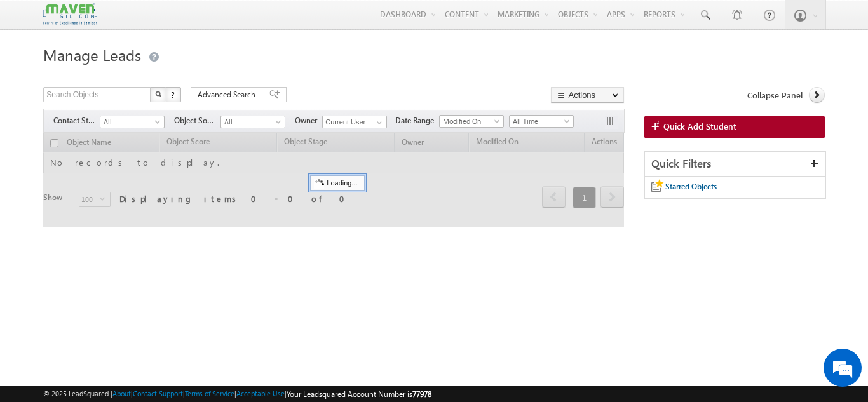 The image size is (868, 402). What do you see at coordinates (197, 121) in the screenshot?
I see `span: Object Source` at bounding box center [197, 121].